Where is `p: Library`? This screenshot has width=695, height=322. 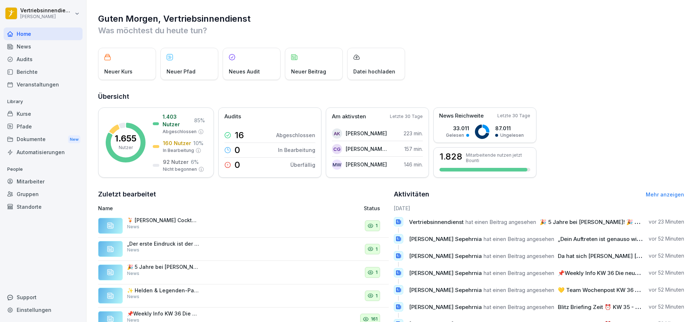 p: Library is located at coordinates (43, 102).